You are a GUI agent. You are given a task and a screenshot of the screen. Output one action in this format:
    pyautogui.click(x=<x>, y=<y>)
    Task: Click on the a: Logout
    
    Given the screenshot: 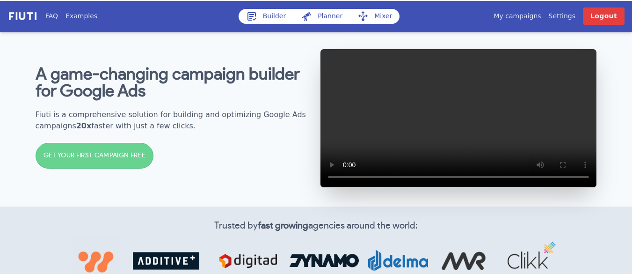 What is the action you would take?
    pyautogui.click(x=603, y=16)
    